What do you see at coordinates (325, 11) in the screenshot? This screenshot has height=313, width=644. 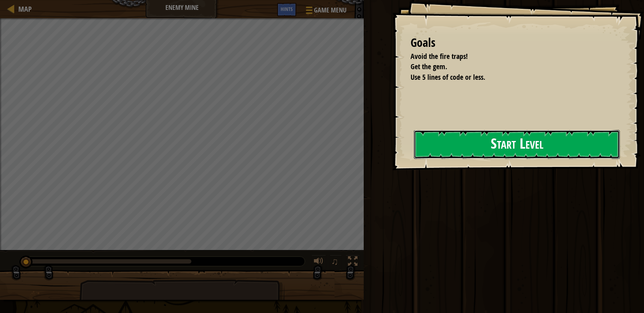 I see `button: Game Menu` at bounding box center [325, 11].